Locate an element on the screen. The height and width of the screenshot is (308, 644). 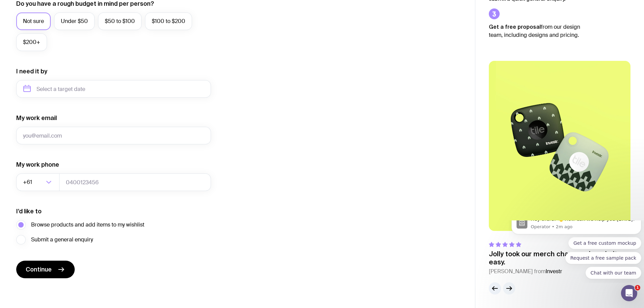
input: Search for option is located at coordinates (38, 182).